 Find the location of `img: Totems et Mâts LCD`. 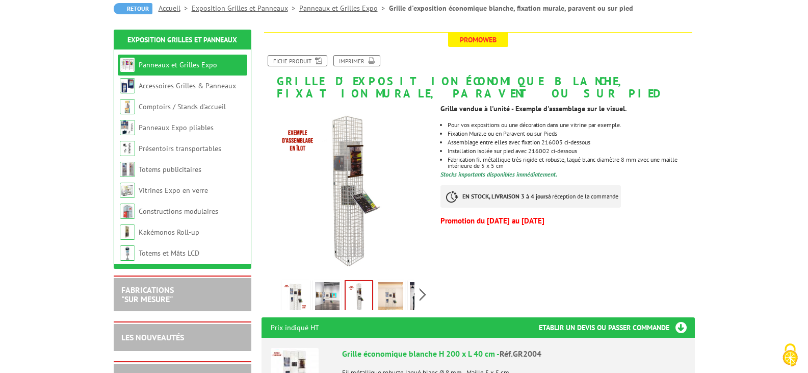

img: Totems et Mâts LCD is located at coordinates (127, 253).